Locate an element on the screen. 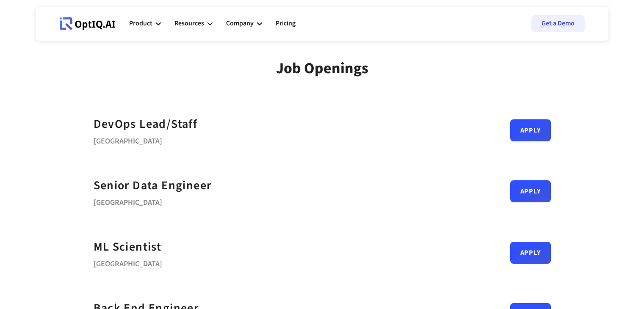 The width and height of the screenshot is (644, 309). a: ML Scientist is located at coordinates (127, 247).